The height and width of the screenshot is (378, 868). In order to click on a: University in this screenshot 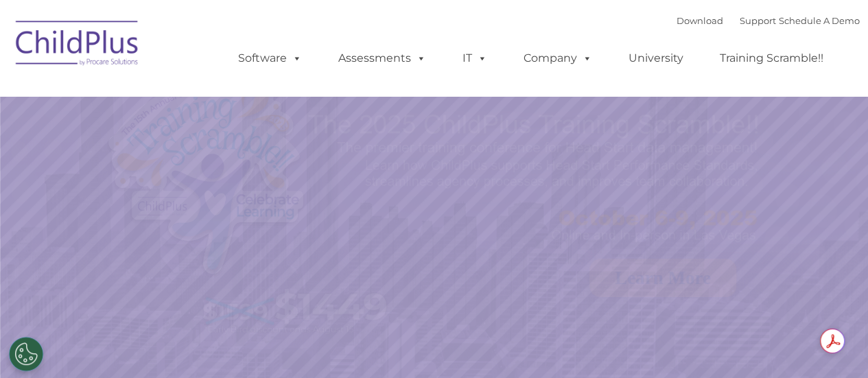, I will do `click(656, 59)`.